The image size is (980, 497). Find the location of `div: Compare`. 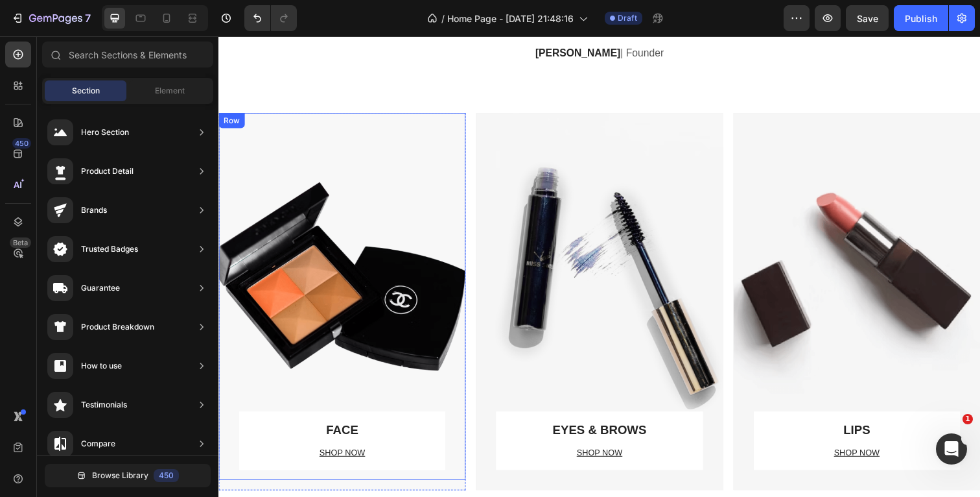

div: Compare is located at coordinates (98, 444).